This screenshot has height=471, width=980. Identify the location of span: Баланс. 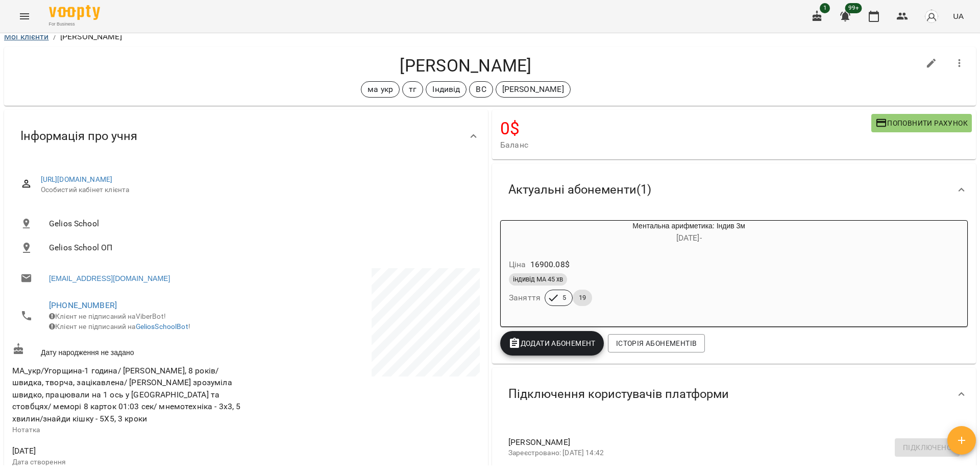
(685, 145).